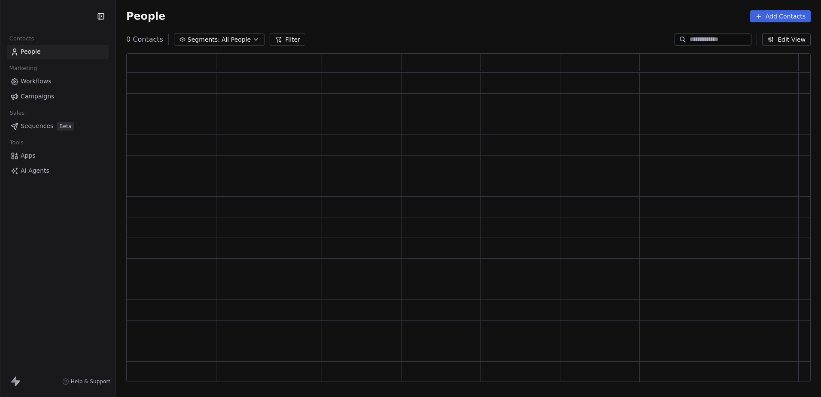  What do you see at coordinates (58, 81) in the screenshot?
I see `a: Workflows` at bounding box center [58, 81].